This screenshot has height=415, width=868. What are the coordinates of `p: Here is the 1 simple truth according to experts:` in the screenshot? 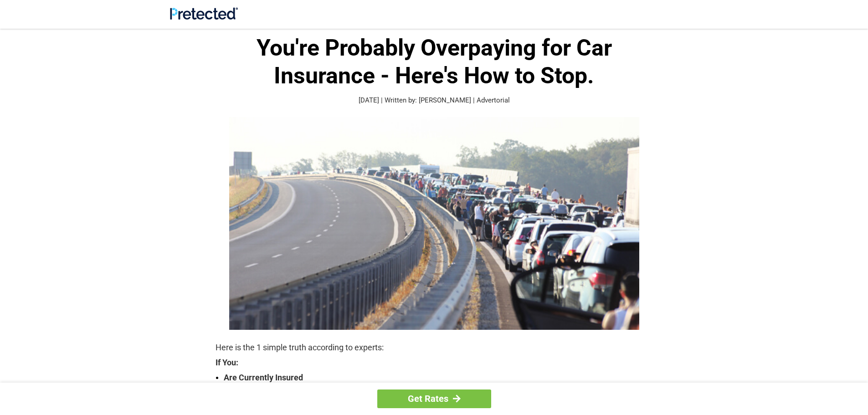 It's located at (434, 348).